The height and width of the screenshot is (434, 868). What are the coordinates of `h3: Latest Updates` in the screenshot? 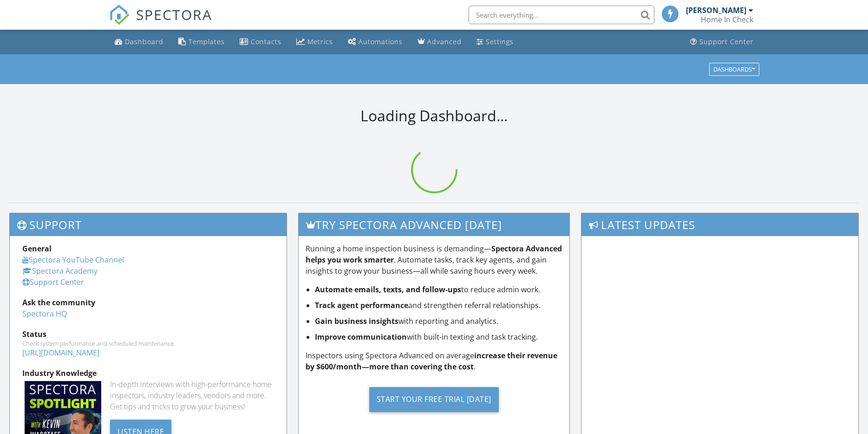 It's located at (720, 225).